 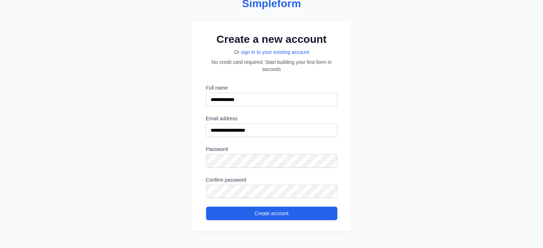 I want to click on h2: Create a new account, so click(x=272, y=39).